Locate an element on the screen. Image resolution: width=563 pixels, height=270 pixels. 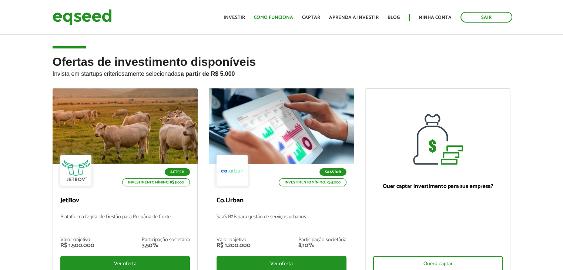
a: Como funciona is located at coordinates (273, 17).